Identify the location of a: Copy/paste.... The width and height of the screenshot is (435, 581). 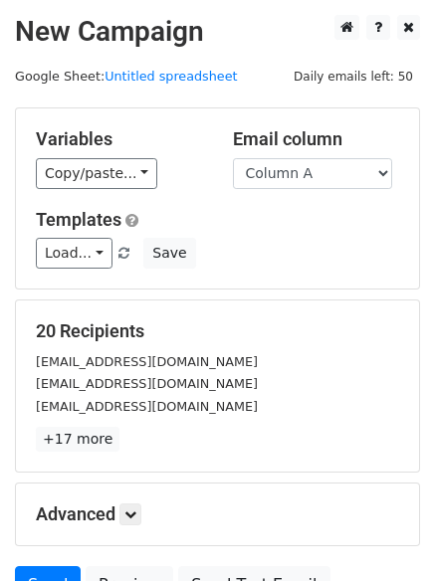
(97, 173).